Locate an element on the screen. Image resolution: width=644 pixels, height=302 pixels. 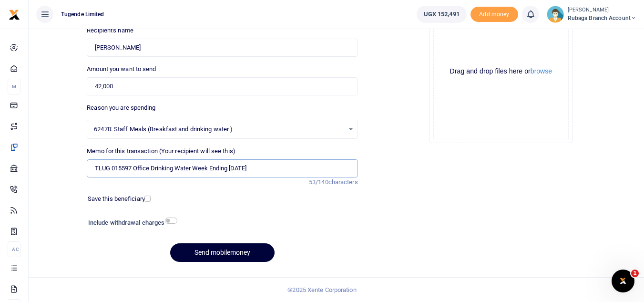
span: Add money is located at coordinates (494, 14).